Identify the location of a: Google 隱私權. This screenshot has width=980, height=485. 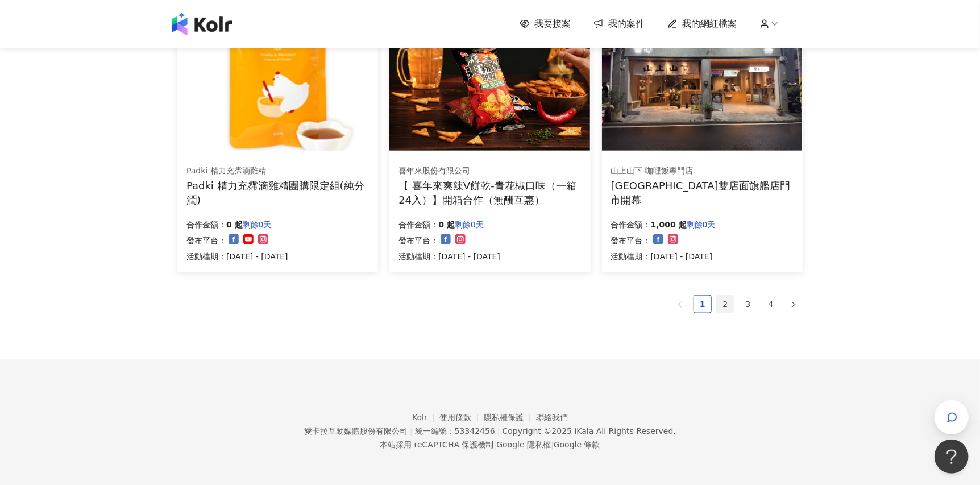
(524, 445).